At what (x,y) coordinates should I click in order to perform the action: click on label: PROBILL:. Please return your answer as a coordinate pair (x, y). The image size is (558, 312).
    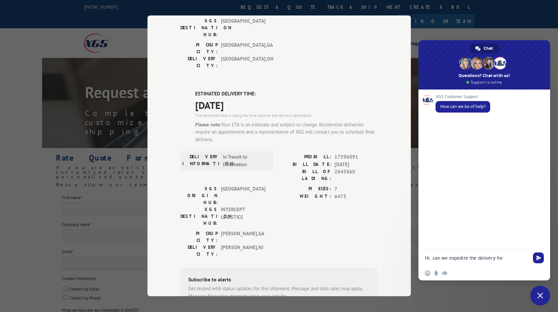
    Looking at the image, I should click on (305, 157).